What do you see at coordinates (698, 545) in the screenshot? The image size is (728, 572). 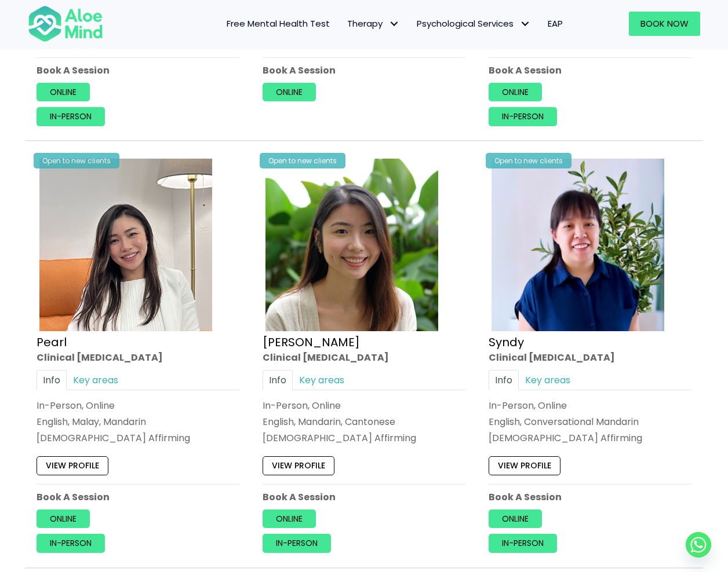 I see `a: Whatsapp` at bounding box center [698, 545].